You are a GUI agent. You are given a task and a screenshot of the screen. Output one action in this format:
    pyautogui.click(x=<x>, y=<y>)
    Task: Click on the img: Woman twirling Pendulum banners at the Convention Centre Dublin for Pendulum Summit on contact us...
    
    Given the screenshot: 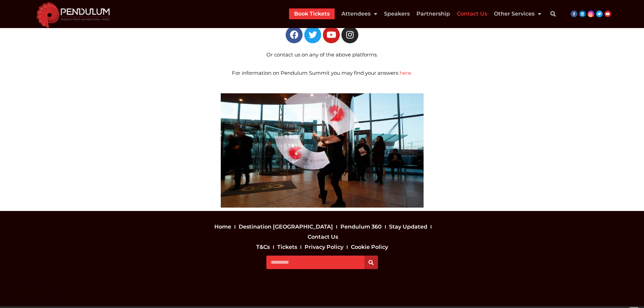 What is the action you would take?
    pyautogui.click(x=322, y=150)
    